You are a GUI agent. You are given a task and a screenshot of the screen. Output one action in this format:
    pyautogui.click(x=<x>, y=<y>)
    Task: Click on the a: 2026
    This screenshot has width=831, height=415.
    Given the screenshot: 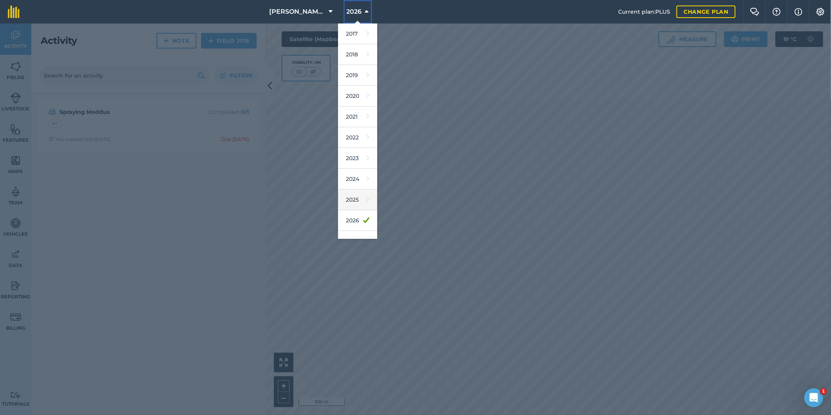 What is the action you would take?
    pyautogui.click(x=358, y=220)
    